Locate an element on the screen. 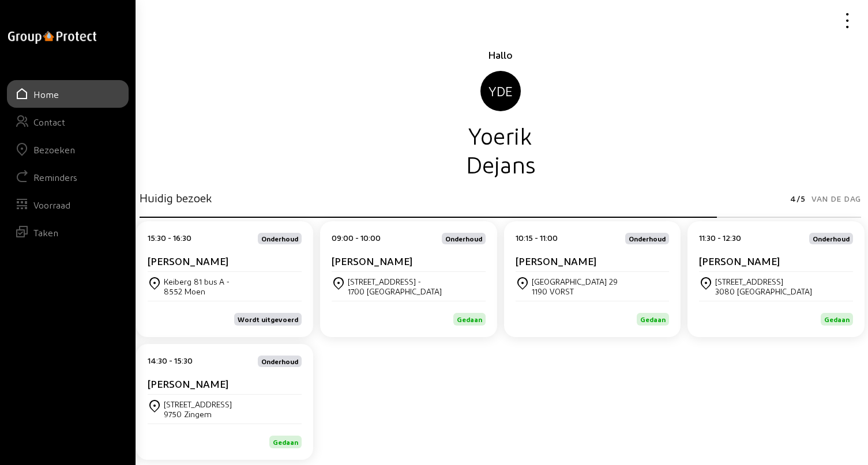 The width and height of the screenshot is (868, 465). span: Wordt uitgevoerd is located at coordinates (267, 319).